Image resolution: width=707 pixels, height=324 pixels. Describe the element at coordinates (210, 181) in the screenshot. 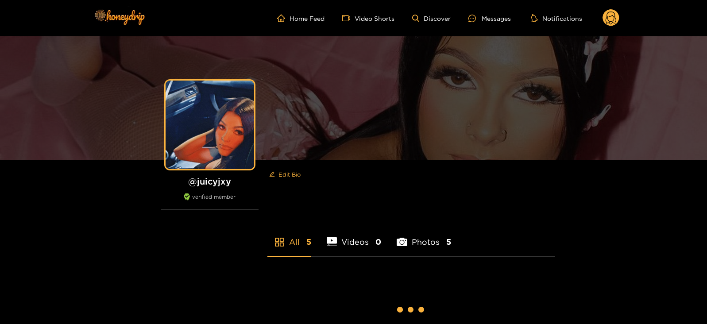

I see `h1: @ juicyjxy` at that location.